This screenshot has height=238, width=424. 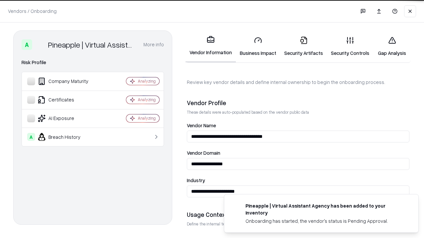 I want to click on a: Security Artifacts, so click(x=303, y=46).